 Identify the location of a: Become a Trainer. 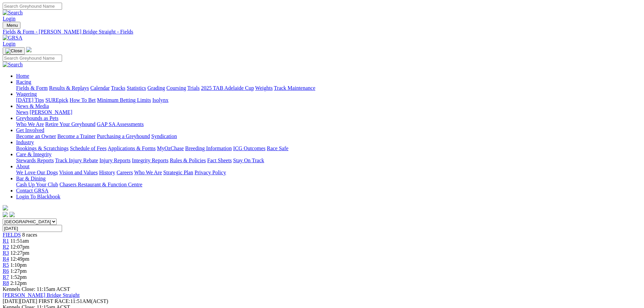
(77, 136).